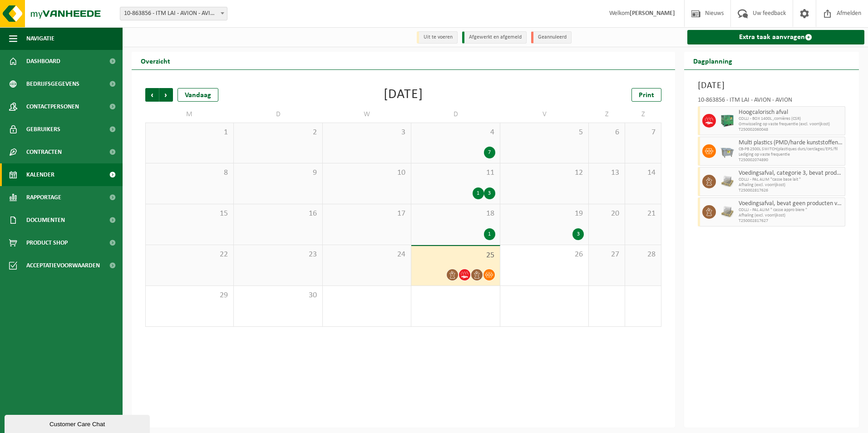 This screenshot has width=868, height=433. I want to click on span: COLLI - PAL ALIM "casse base lait ", so click(791, 180).